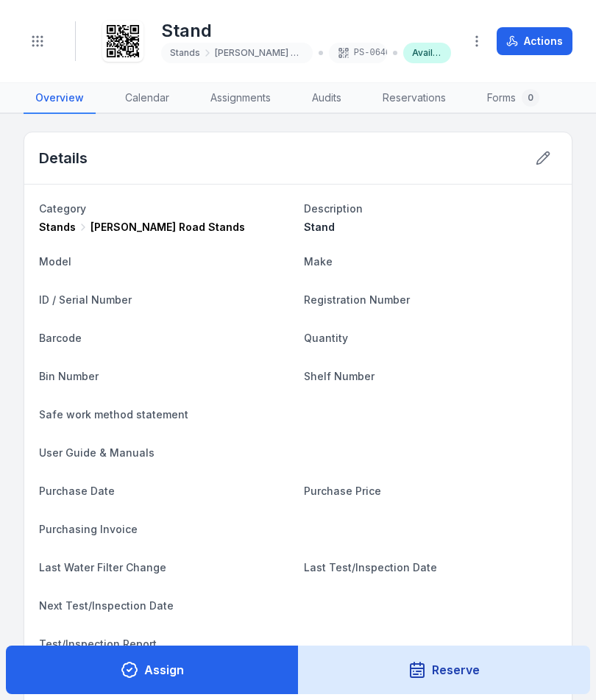 This screenshot has height=700, width=596. Describe the element at coordinates (55, 261) in the screenshot. I see `span: Model` at that location.